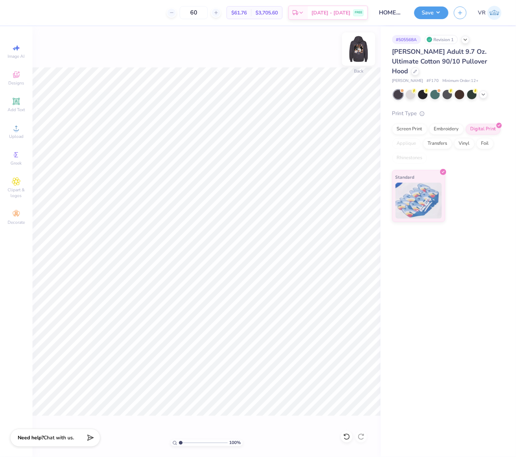  I want to click on span: 100 %, so click(235, 443).